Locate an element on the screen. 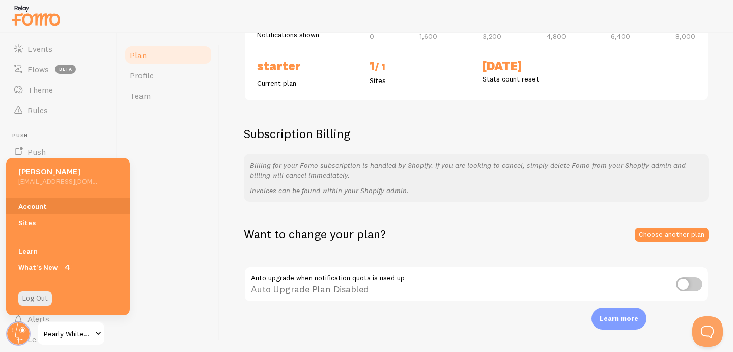  a: Profile is located at coordinates (168, 75).